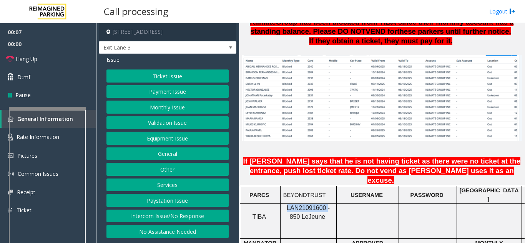 This screenshot has width=525, height=243. I want to click on button: Paystation Issue, so click(168, 201).